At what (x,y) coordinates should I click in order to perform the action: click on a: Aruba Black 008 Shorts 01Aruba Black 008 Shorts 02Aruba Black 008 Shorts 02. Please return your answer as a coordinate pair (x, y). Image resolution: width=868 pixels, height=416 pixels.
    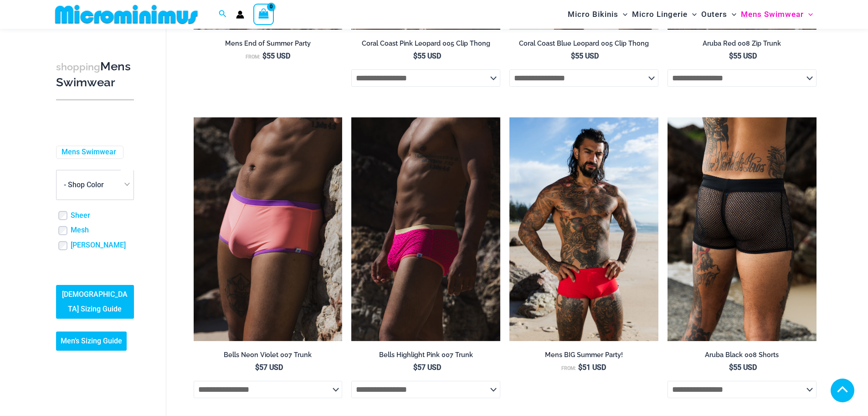
    Looking at the image, I should click on (742, 229).